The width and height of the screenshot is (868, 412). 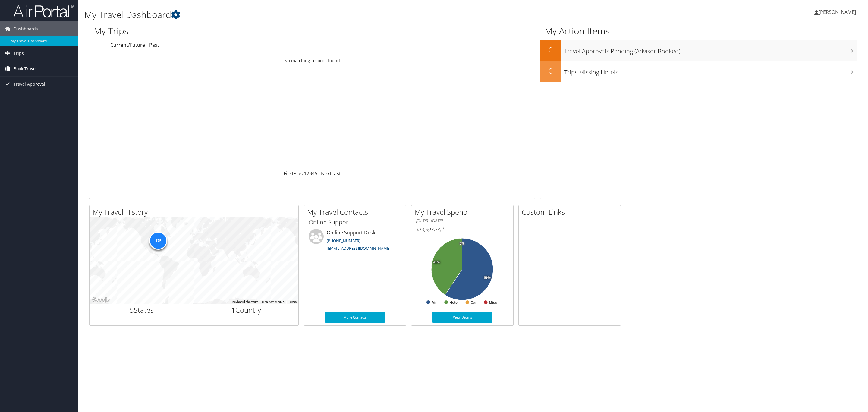 I want to click on text: Hotel, so click(x=454, y=302).